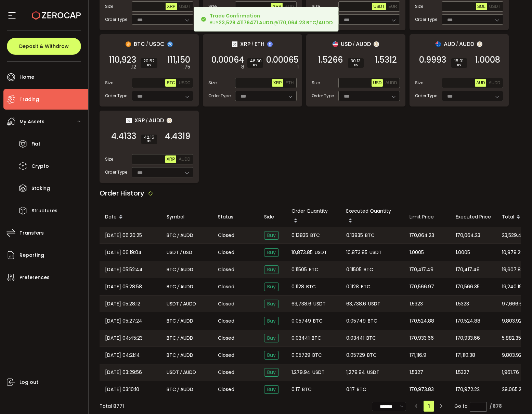  What do you see at coordinates (32, 121) in the screenshot?
I see `span: My Assets` at bounding box center [32, 121].